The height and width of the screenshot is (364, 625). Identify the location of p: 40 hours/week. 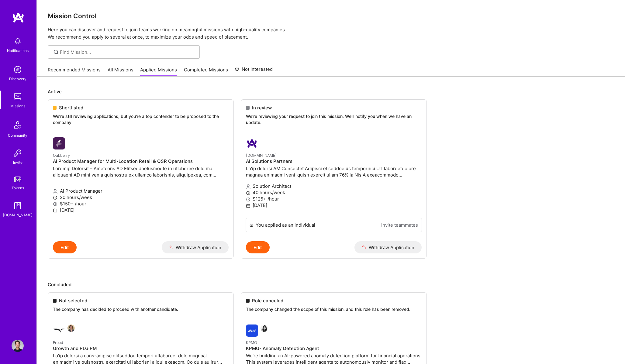
(334, 192).